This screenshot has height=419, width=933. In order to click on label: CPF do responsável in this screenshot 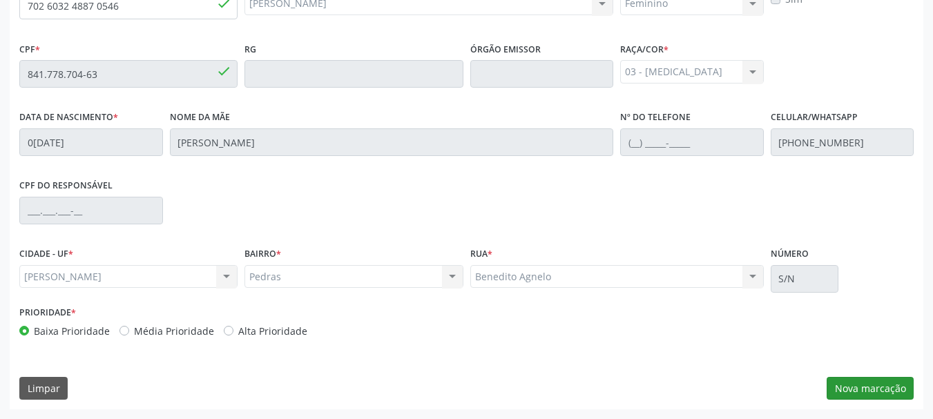, I will do `click(66, 186)`.